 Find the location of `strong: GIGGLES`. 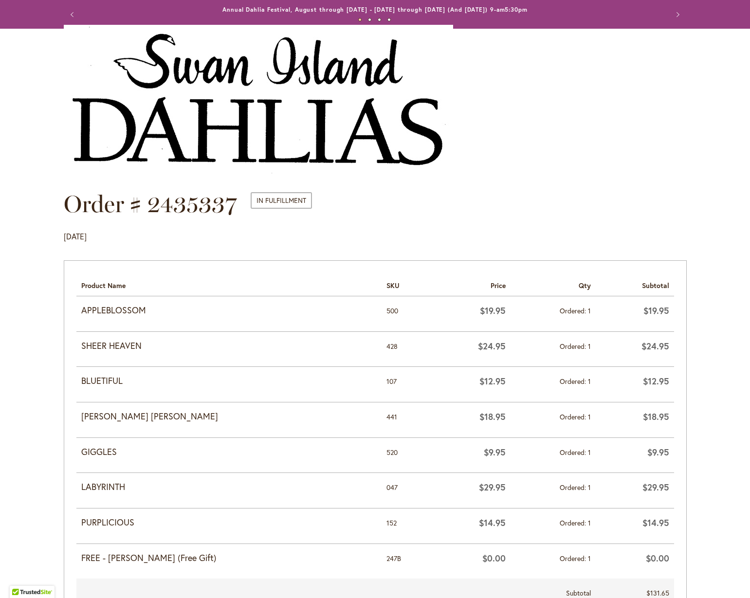

strong: GIGGLES is located at coordinates (229, 452).